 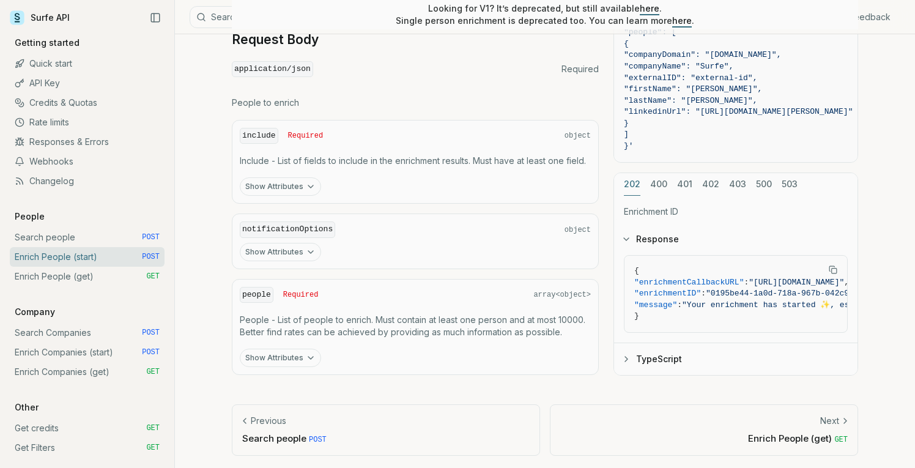 What do you see at coordinates (632, 184) in the screenshot?
I see `button: 202` at bounding box center [632, 184].